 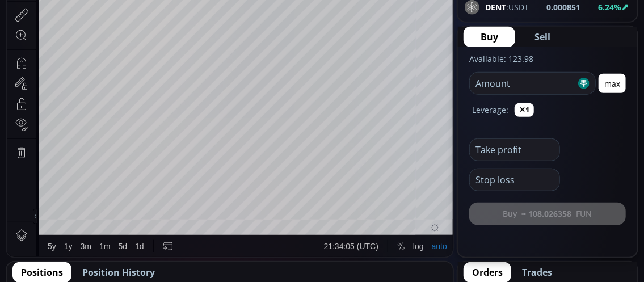 I want to click on div: −0.000020 (−0.22%), so click(x=343, y=31).